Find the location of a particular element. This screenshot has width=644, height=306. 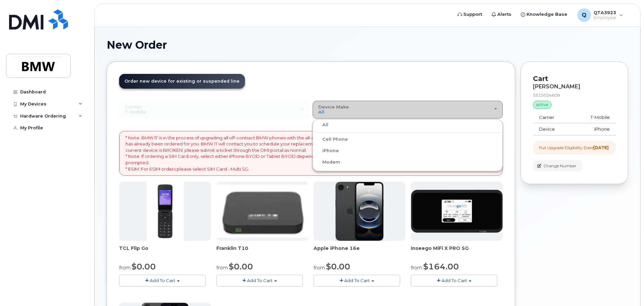

span: Change Number is located at coordinates (560, 166).